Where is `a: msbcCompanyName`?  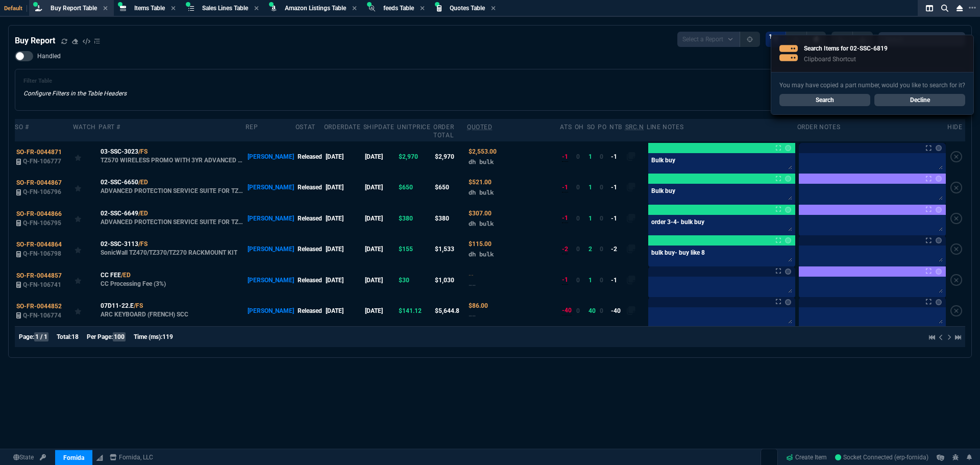
a: msbcCompanyName is located at coordinates (131, 457).